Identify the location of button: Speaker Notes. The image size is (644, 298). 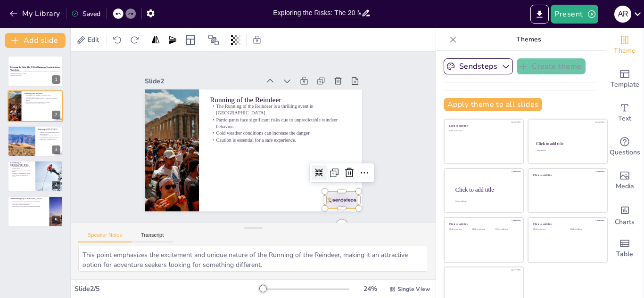
(104, 237).